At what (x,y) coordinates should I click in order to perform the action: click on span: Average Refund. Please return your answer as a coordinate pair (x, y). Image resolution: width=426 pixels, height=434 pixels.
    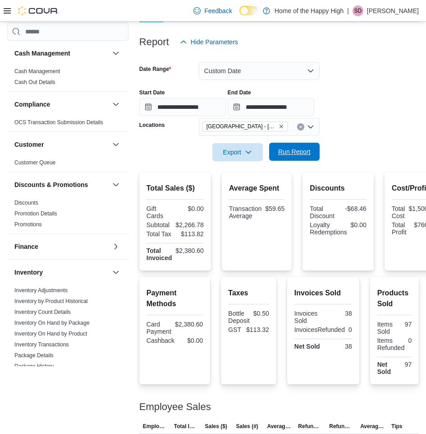
    Looking at the image, I should click on (372, 426).